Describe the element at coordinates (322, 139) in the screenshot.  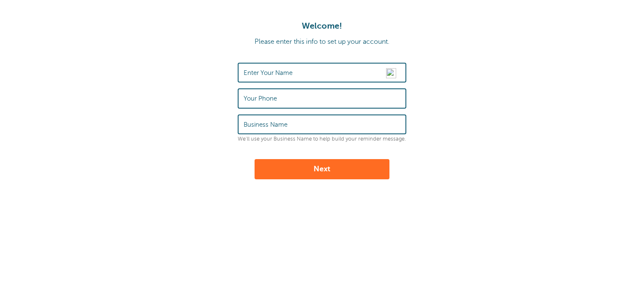
I see `p: We'll use your Business Name to help build your reminder message.` at that location.